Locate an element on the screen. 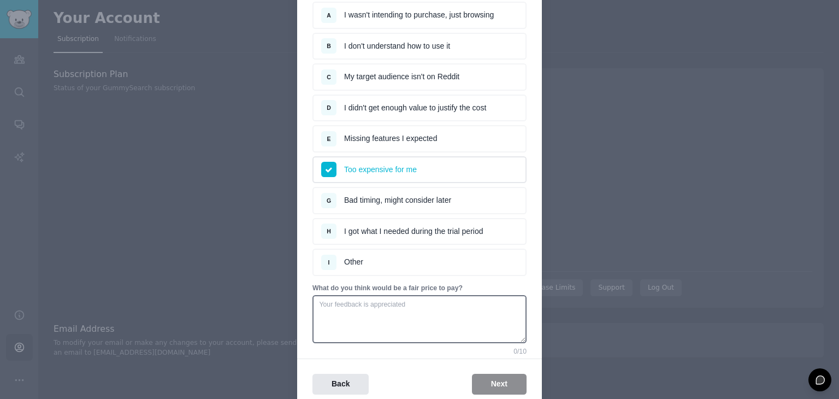 The height and width of the screenshot is (399, 839). span: E is located at coordinates (328, 139).